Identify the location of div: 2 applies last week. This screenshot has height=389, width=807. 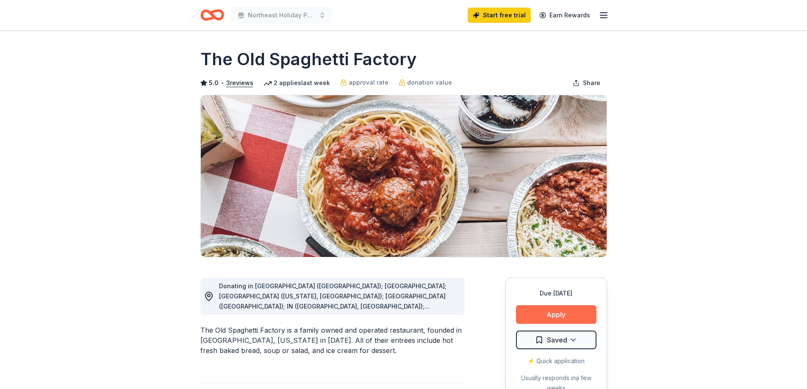
(297, 83).